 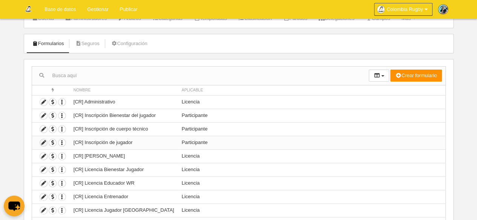 What do you see at coordinates (406, 18) in the screenshot?
I see `span: Más` at bounding box center [406, 18].